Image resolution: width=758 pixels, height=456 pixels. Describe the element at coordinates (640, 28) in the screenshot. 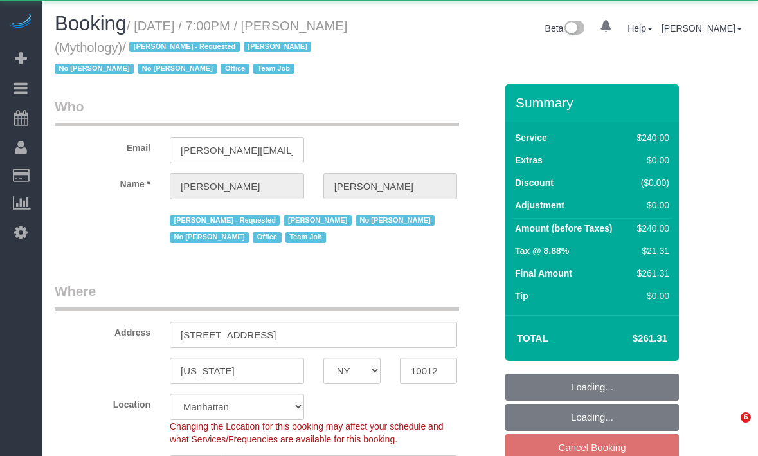

I see `a: Help` at that location.